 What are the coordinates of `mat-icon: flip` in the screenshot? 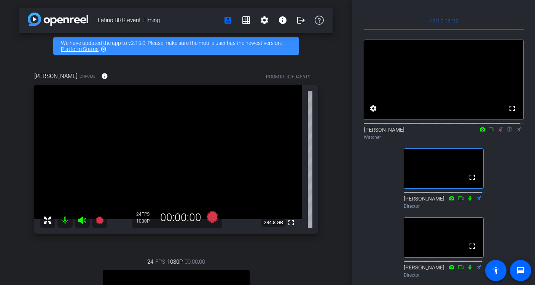 It's located at (510, 129).